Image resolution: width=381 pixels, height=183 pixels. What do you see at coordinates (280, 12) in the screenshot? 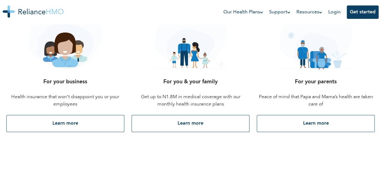
I see `a: Support` at bounding box center [280, 12].